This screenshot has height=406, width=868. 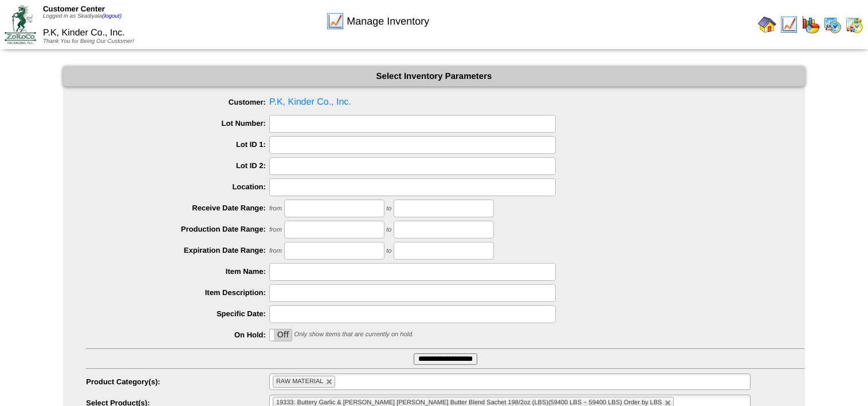 I want to click on div: OnOff, so click(x=280, y=336).